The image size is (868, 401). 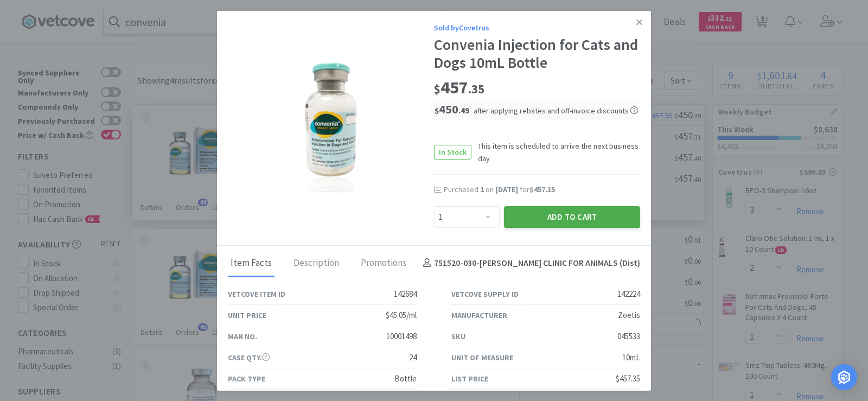 What do you see at coordinates (383, 264) in the screenshot?
I see `div: Promotions` at bounding box center [383, 264].